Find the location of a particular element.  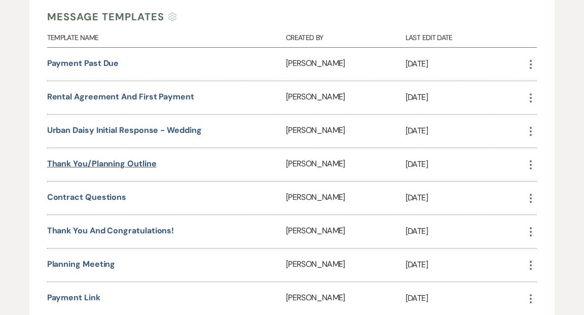

div: Template Name is located at coordinates (166, 35).